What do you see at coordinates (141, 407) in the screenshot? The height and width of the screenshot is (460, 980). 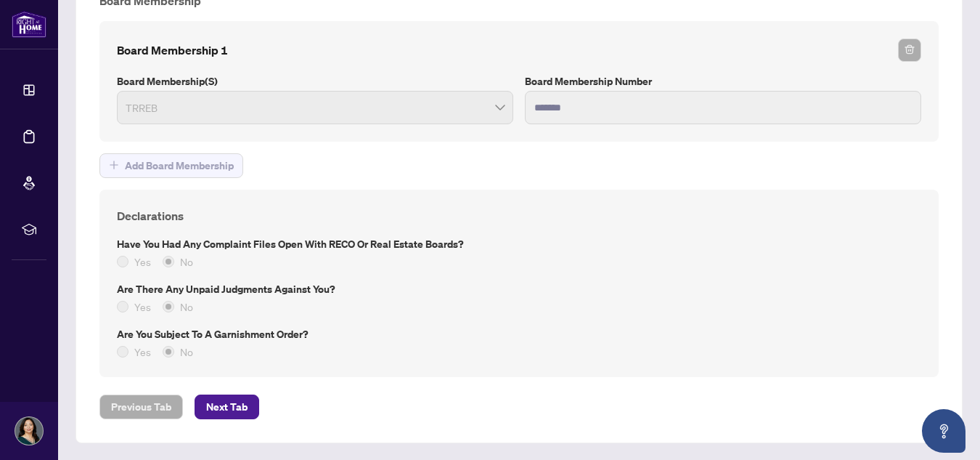 I see `button: Previous Tab` at bounding box center [141, 407].